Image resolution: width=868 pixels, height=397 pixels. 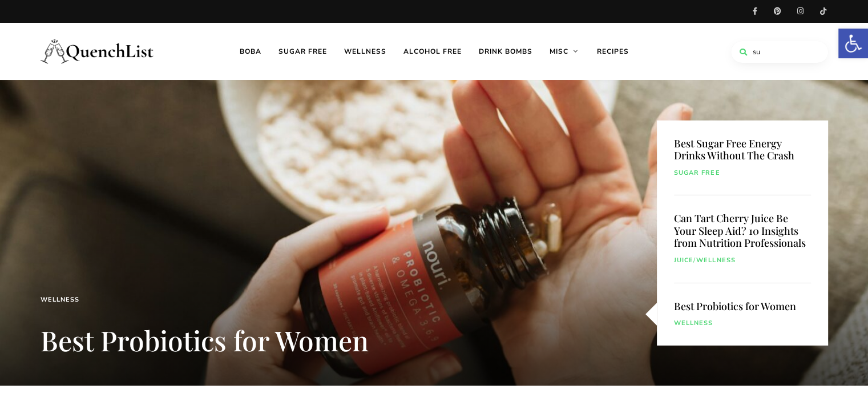 I want to click on a: Drink Bombs, so click(x=506, y=52).